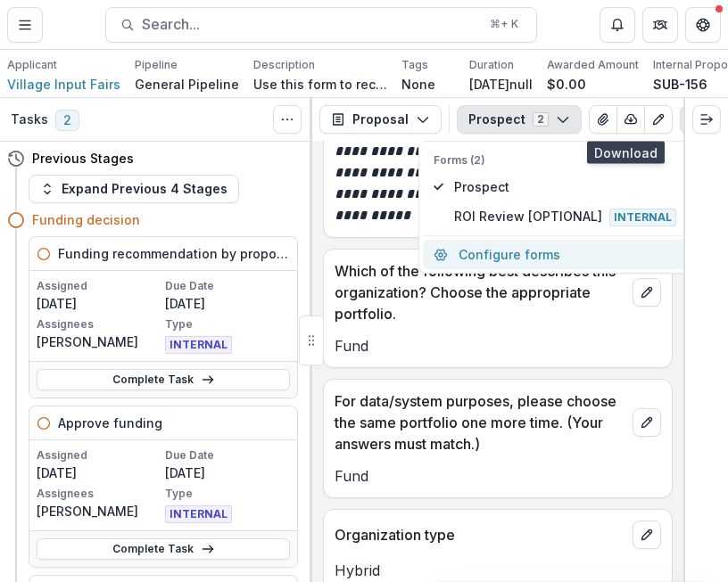 The image size is (728, 582). I want to click on h5: Funding recommendation by proposal owner, so click(174, 254).